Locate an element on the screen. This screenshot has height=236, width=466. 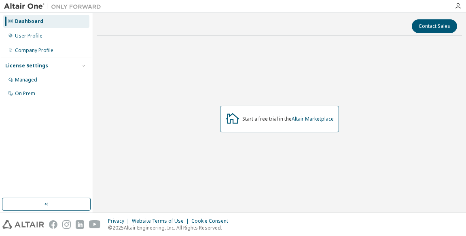
img: linkedin.svg is located at coordinates (80, 225).